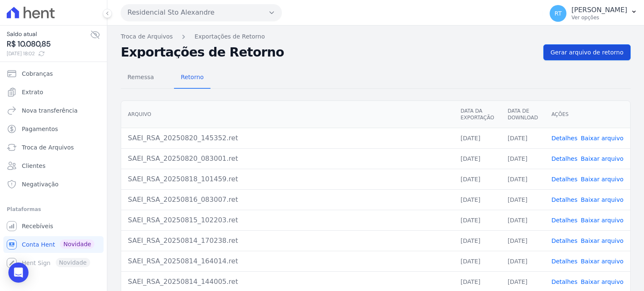 The height and width of the screenshot is (291, 644). What do you see at coordinates (287, 159) in the screenshot?
I see `div: SAEI_RSA_20250820_083001.ret` at bounding box center [287, 159].